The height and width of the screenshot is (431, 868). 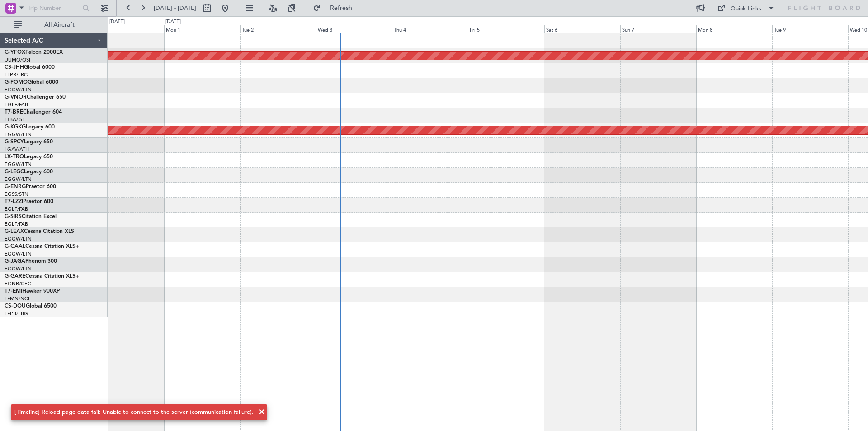 I want to click on span: T7-BRE, so click(x=13, y=112).